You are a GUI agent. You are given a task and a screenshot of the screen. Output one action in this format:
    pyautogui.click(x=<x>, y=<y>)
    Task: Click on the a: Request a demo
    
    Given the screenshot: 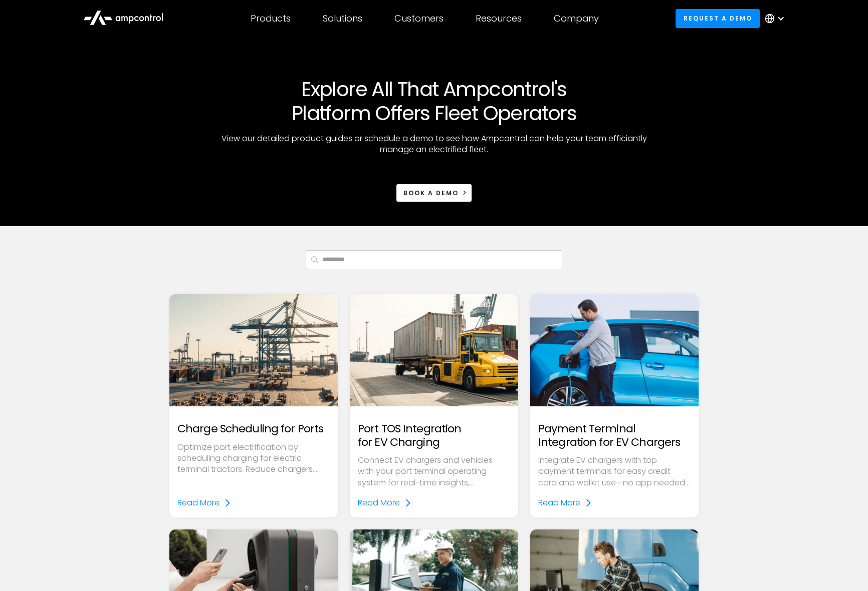 What is the action you would take?
    pyautogui.click(x=717, y=18)
    